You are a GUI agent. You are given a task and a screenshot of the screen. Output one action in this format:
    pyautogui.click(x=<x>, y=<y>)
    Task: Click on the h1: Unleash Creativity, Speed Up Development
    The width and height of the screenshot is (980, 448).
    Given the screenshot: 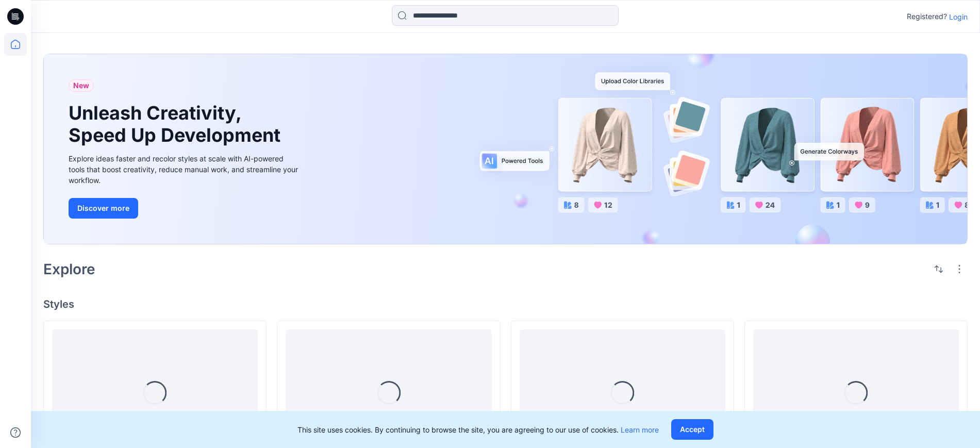 What is the action you would take?
    pyautogui.click(x=177, y=124)
    